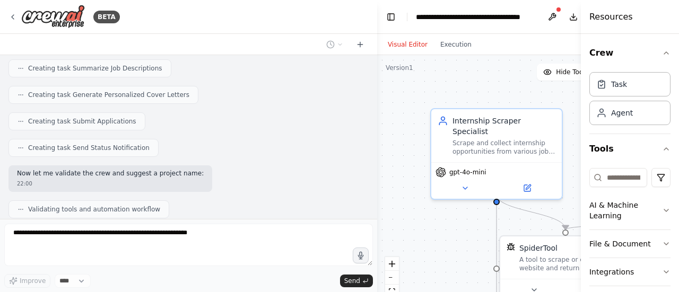 This screenshot has width=679, height=292. Describe the element at coordinates (392, 264) in the screenshot. I see `button: zoom in` at that location.